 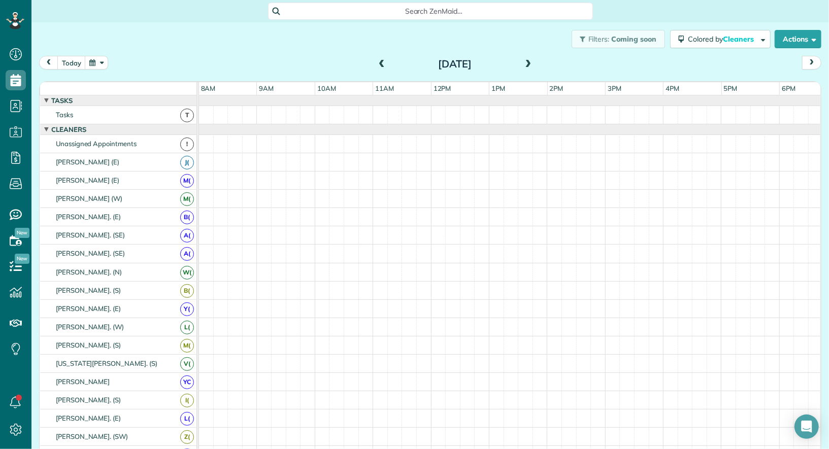 I want to click on button: Colored byCleaners, so click(x=720, y=39).